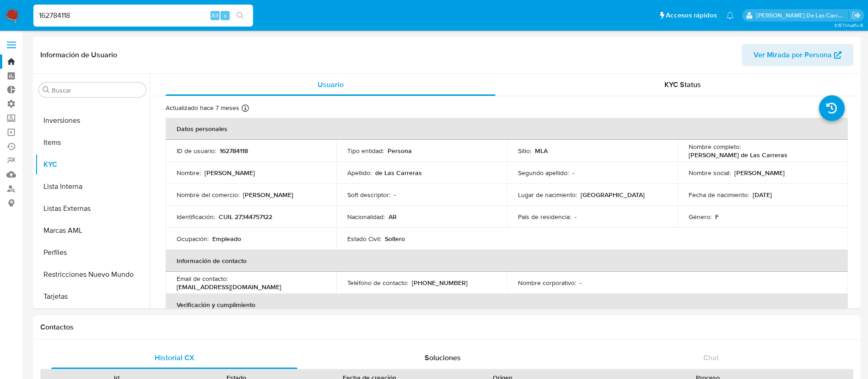  I want to click on button: Ver Mirada por Persona, so click(797, 55).